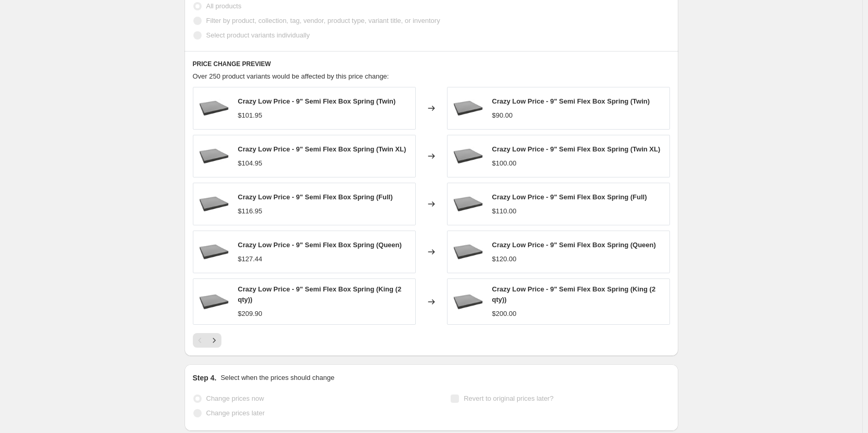 This screenshot has height=433, width=868. Describe the element at coordinates (431, 64) in the screenshot. I see `h6: PRICE CHANGE PREVIEW` at that location.